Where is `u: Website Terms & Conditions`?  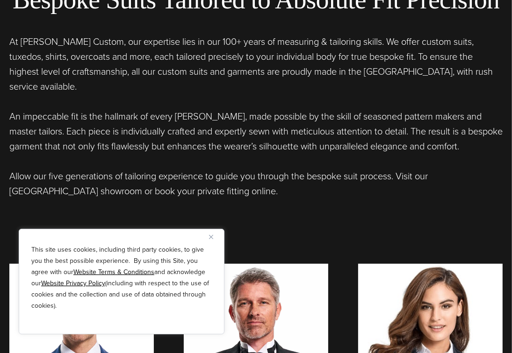
u: Website Terms & Conditions is located at coordinates (114, 272).